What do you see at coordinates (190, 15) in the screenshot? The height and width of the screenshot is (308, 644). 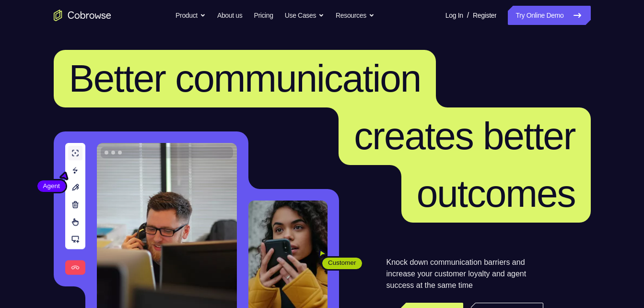 I see `button: Product` at bounding box center [190, 15].